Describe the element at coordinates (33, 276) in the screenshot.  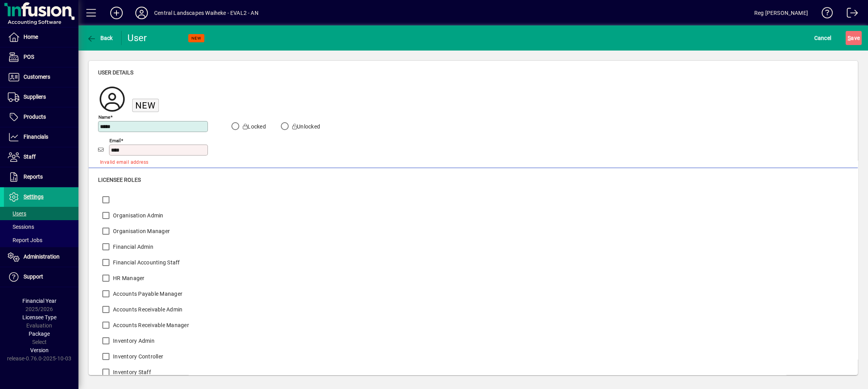
I see `span: Support` at that location.